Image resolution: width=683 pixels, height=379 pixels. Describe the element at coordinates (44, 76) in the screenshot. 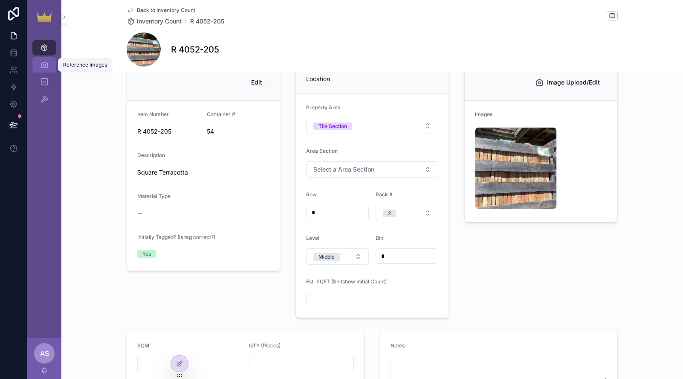

I see `div: scrollable content` at that location.